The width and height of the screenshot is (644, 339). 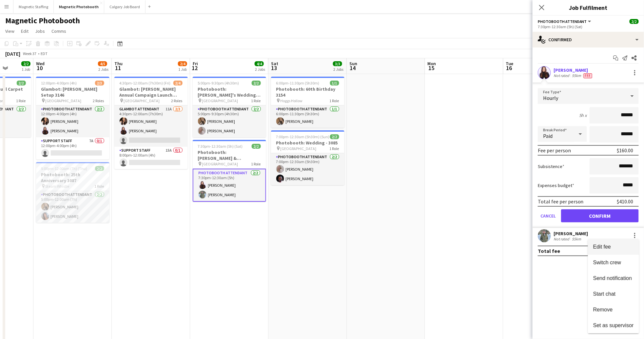 What do you see at coordinates (614, 263) in the screenshot?
I see `button: Switch crew` at bounding box center [614, 263].